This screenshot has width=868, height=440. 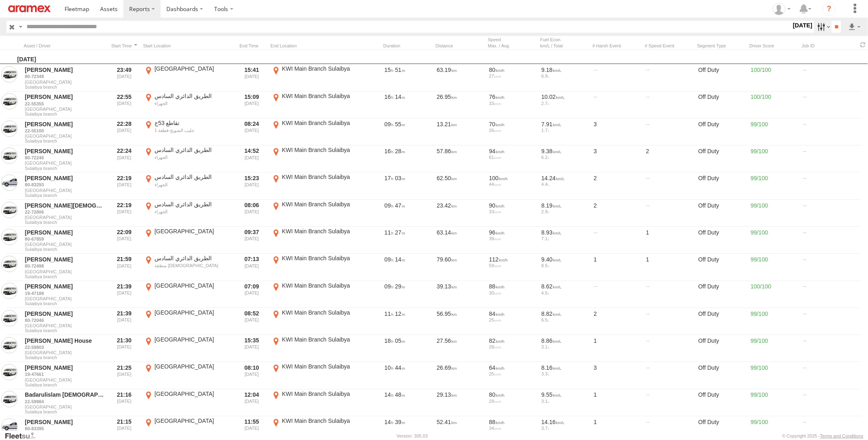 I want to click on div: 10.02, so click(x=565, y=97).